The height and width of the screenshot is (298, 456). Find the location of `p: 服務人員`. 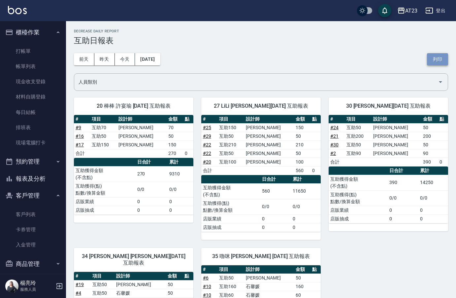

p: 服務人員 is located at coordinates (37, 289).